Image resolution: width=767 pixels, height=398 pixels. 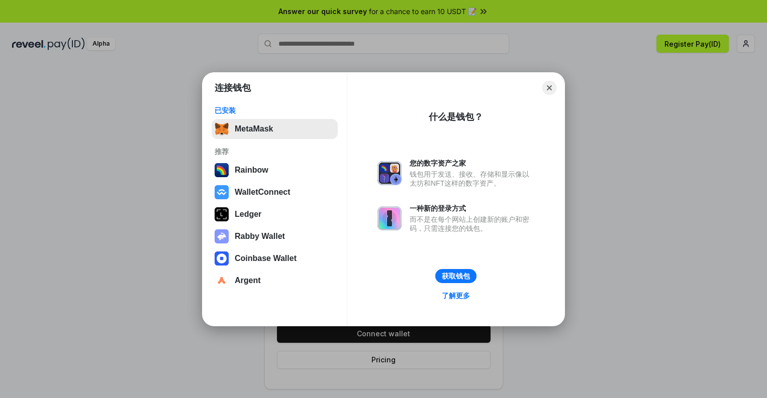 What do you see at coordinates (233, 88) in the screenshot?
I see `h1: 连接钱包` at bounding box center [233, 88].